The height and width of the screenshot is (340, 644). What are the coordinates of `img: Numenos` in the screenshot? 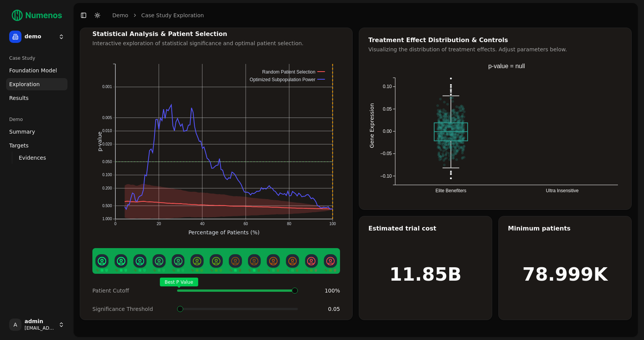 It's located at (37, 15).